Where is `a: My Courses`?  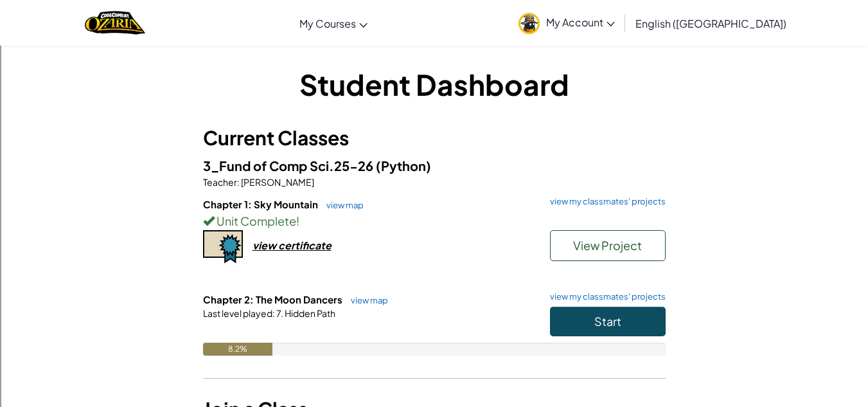 a: My Courses is located at coordinates (334, 23).